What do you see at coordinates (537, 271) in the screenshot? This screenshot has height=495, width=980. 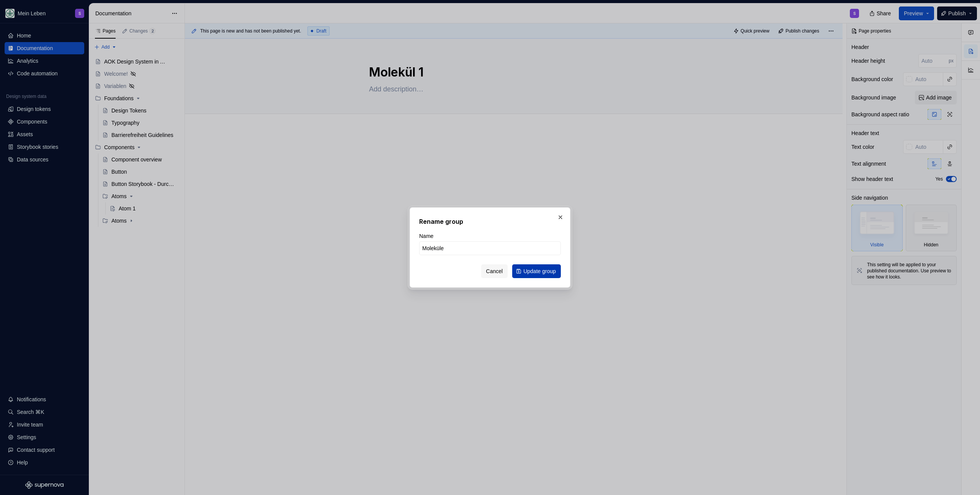 I see `button: Update group` at bounding box center [537, 271].